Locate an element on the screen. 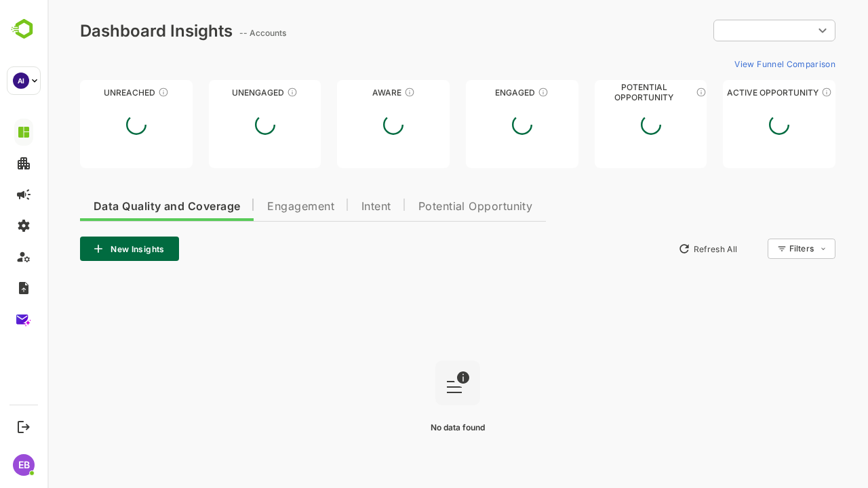 Image resolution: width=868 pixels, height=488 pixels. div: These accounts are warm, further nurturing would qualify them to MQAs is located at coordinates (495, 92).